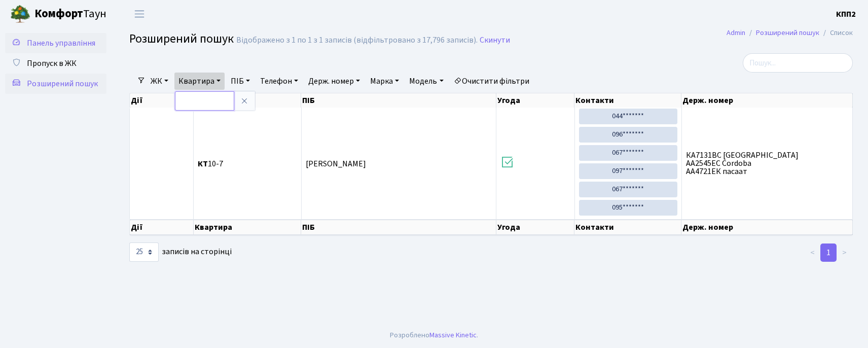 The height and width of the screenshot is (348, 868). Describe the element at coordinates (384, 81) in the screenshot. I see `a: Марка` at that location.